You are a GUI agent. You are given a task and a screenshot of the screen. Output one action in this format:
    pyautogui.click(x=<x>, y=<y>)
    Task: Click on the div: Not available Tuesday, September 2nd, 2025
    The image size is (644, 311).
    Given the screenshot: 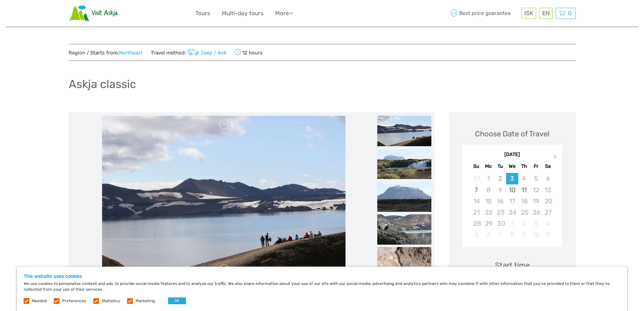 What is the action you would take?
    pyautogui.click(x=500, y=178)
    